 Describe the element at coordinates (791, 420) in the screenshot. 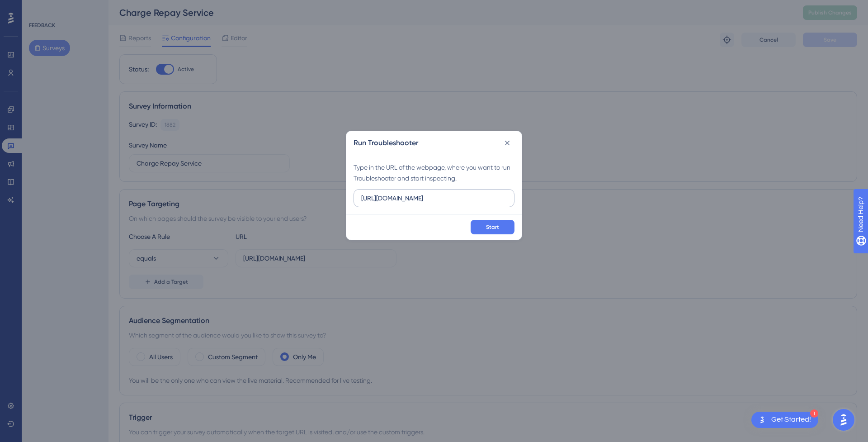

I see `div: Get Started!` at that location.